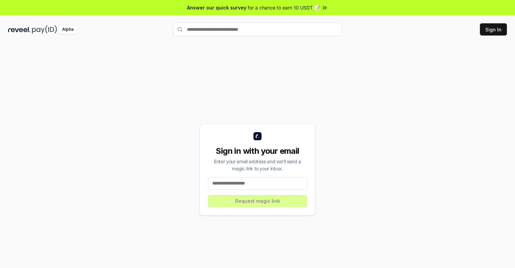  Describe the element at coordinates (258, 165) in the screenshot. I see `div: Enter your email address and we’ll send a magic link to your inbox.` at that location.